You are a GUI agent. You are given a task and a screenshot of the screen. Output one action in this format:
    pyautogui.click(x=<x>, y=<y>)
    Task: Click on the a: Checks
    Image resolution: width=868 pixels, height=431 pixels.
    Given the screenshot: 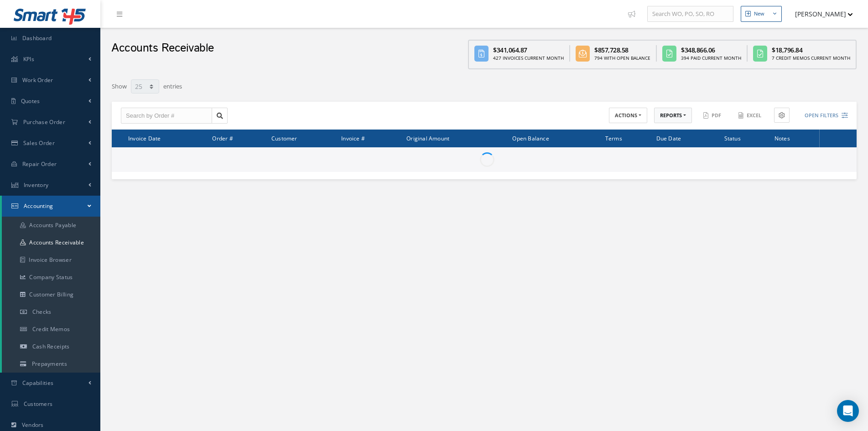 What is the action you would take?
    pyautogui.click(x=51, y=311)
    